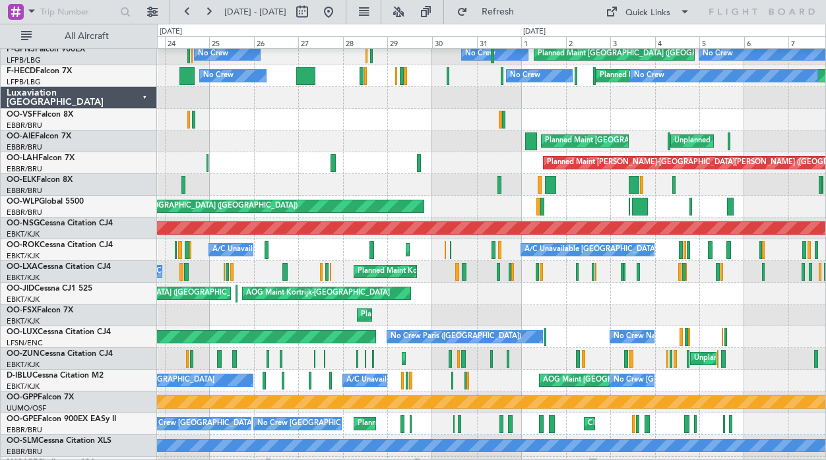 Image resolution: width=826 pixels, height=460 pixels. What do you see at coordinates (410, 42) in the screenshot?
I see `div: 29` at bounding box center [410, 42].